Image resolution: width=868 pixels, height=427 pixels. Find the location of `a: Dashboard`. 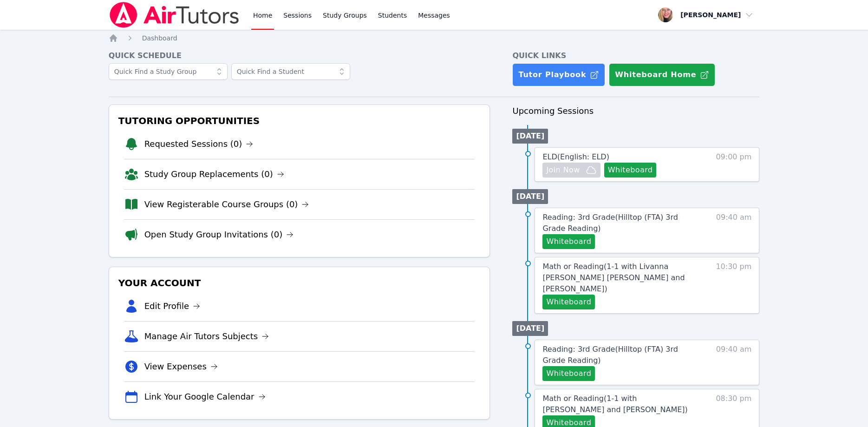

a: Dashboard is located at coordinates (160, 38).